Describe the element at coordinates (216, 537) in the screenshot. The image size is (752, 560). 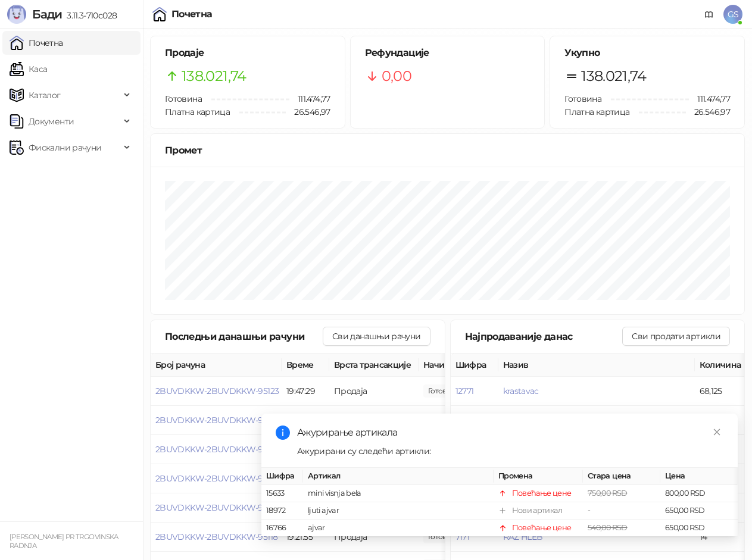
I see `span: 2BUVDKKW-2BUVDKKW-95118` at that location.